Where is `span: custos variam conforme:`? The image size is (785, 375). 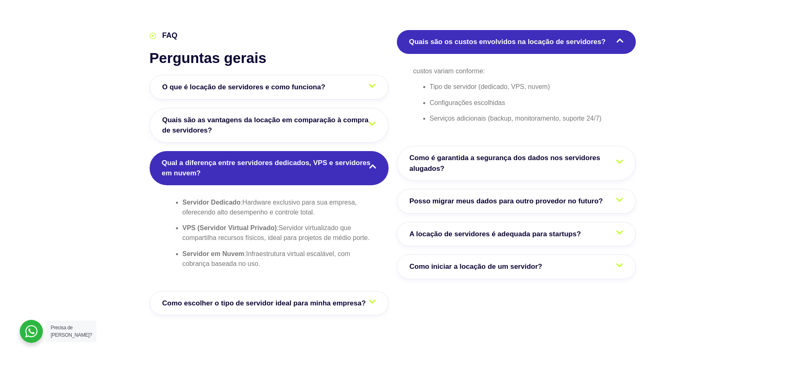
span: custos variam conforme: is located at coordinates (449, 71).